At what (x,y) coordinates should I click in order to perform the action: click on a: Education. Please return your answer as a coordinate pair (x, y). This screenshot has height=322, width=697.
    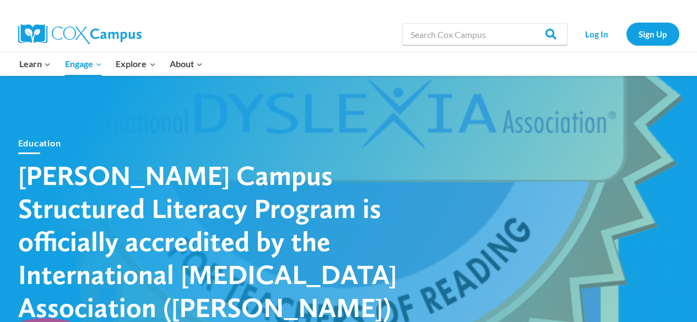
    Looking at the image, I should click on (40, 143).